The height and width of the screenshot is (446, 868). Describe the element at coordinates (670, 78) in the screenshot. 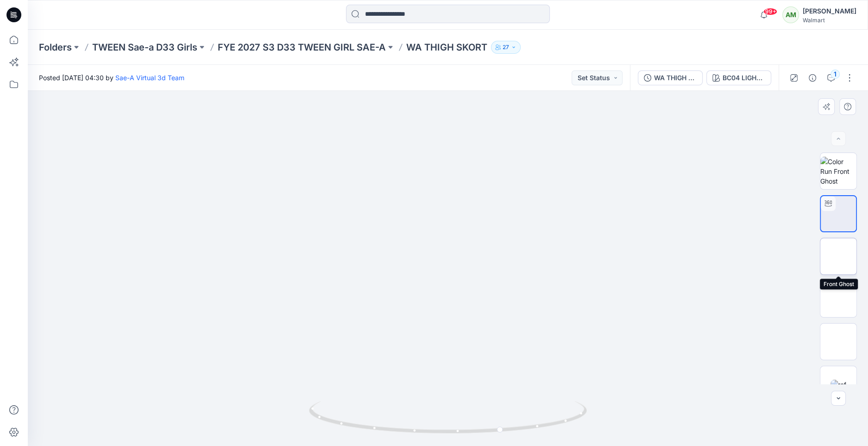

I see `button: WA THIGH SKORT_FULL COLORWAYS` at that location.